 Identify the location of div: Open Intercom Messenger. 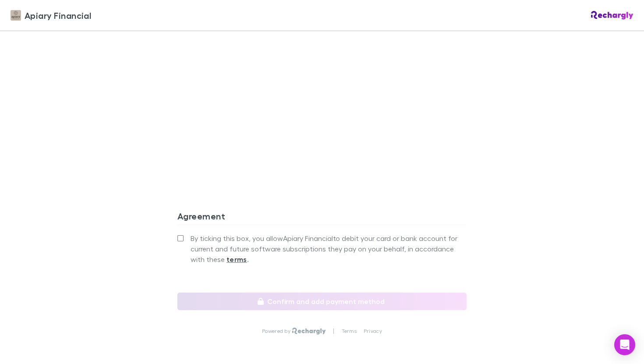
(625, 345).